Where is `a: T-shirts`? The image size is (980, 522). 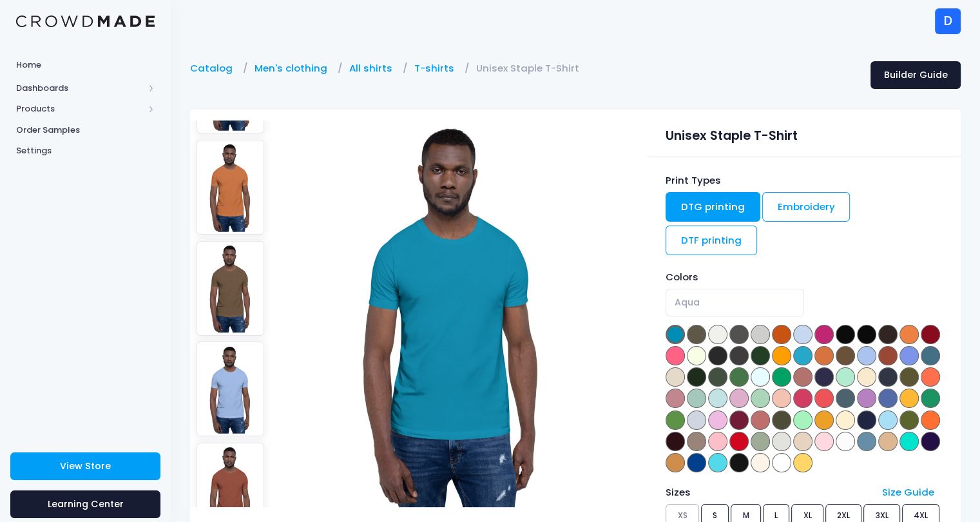 a: T-shirts is located at coordinates (437, 68).